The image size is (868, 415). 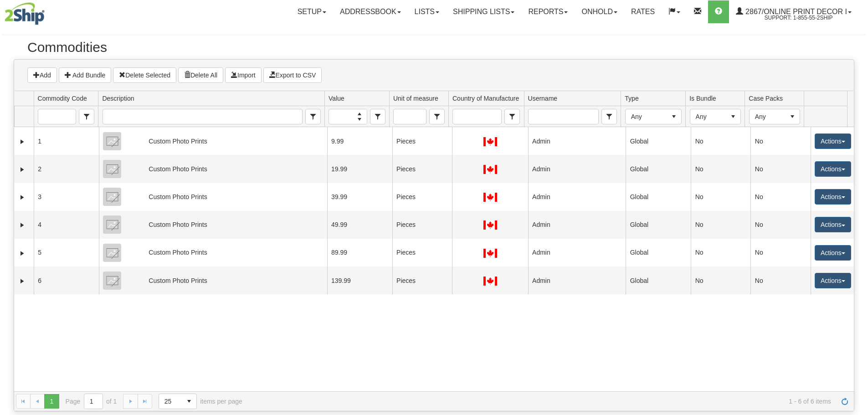 I want to click on input: Country of Manufacture, so click(x=477, y=117).